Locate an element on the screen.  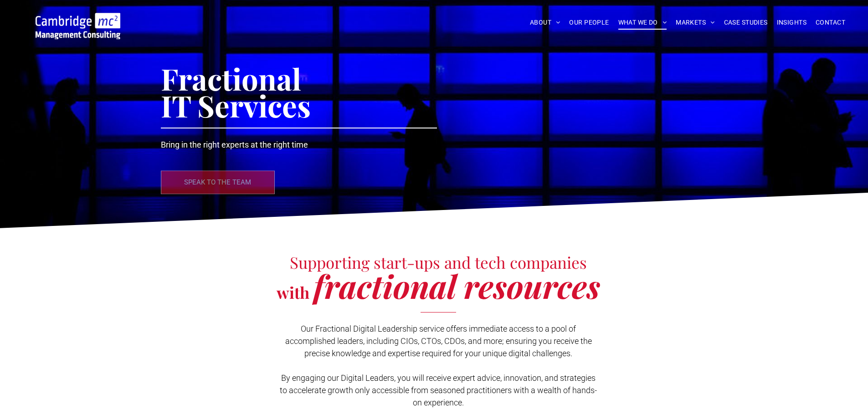
span: Supporting start-ups and tech companies is located at coordinates (438, 262).